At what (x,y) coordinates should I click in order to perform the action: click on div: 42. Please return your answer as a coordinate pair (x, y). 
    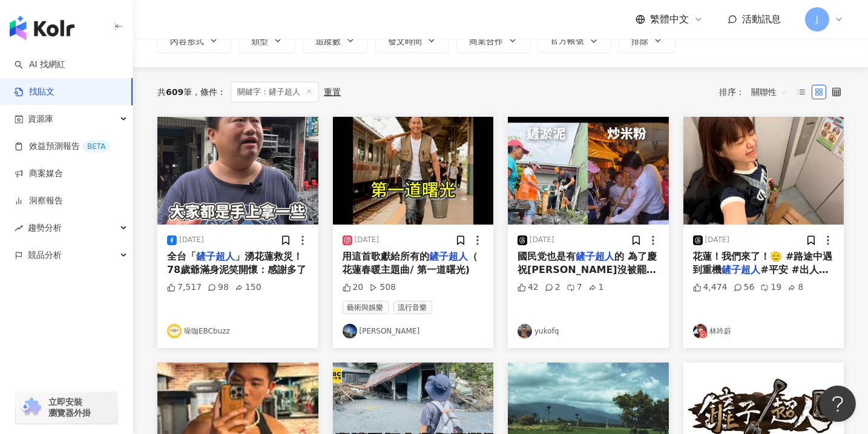
    Looking at the image, I should click on (527, 287).